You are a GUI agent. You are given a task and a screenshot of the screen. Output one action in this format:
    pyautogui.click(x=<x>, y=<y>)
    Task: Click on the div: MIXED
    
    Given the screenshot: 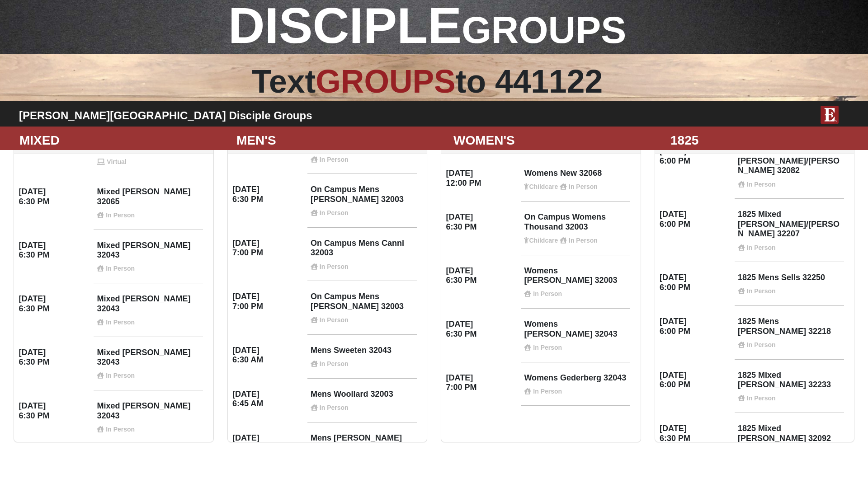 What is the action you would take?
    pyautogui.click(x=121, y=141)
    